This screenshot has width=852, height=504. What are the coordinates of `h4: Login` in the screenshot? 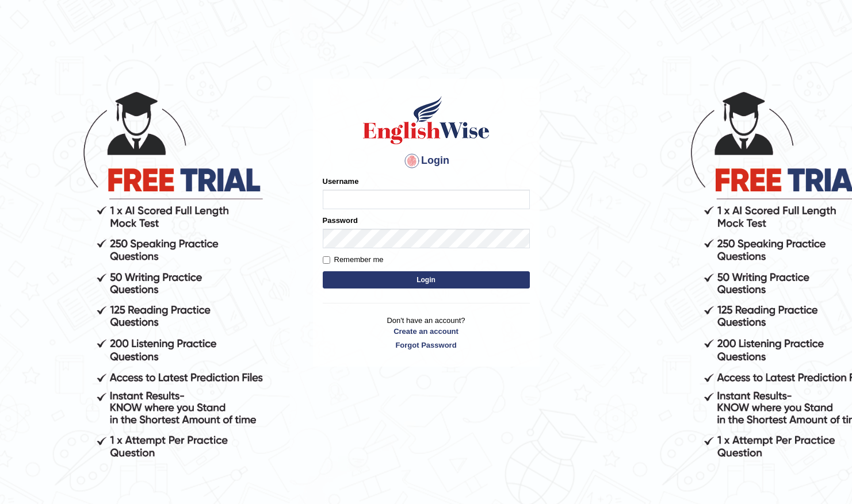 It's located at (426, 160).